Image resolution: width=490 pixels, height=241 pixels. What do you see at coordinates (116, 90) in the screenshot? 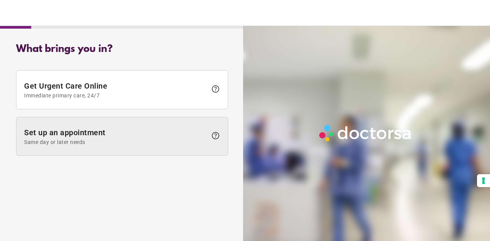
I see `span: Get Urgent Care Online` at bounding box center [116, 90].